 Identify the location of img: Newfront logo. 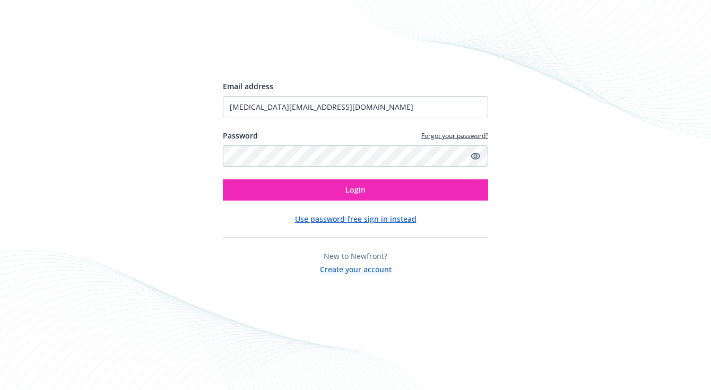
(273, 51).